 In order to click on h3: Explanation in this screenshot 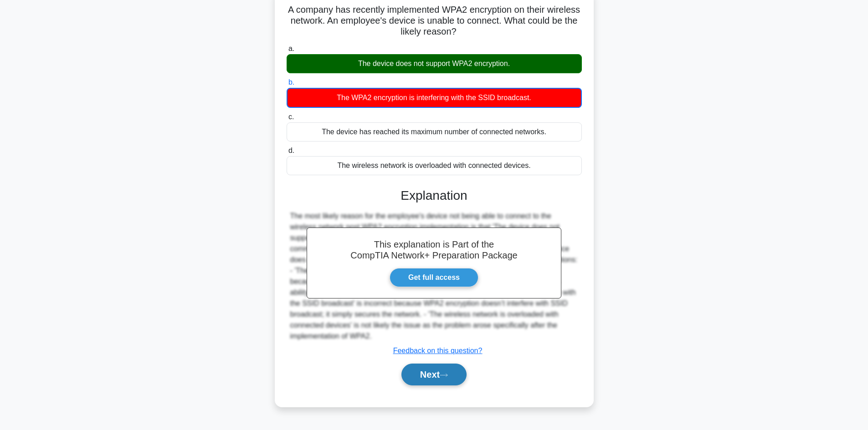, I will do `click(434, 196)`.